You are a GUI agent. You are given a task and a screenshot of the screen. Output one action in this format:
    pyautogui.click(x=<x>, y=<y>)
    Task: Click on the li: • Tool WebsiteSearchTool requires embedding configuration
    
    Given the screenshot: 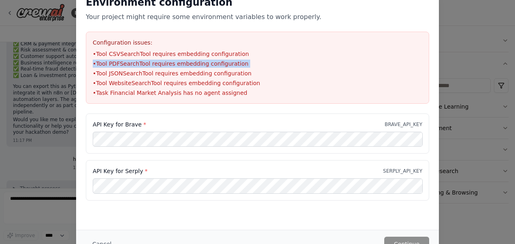 What is the action you would take?
    pyautogui.click(x=257, y=83)
    